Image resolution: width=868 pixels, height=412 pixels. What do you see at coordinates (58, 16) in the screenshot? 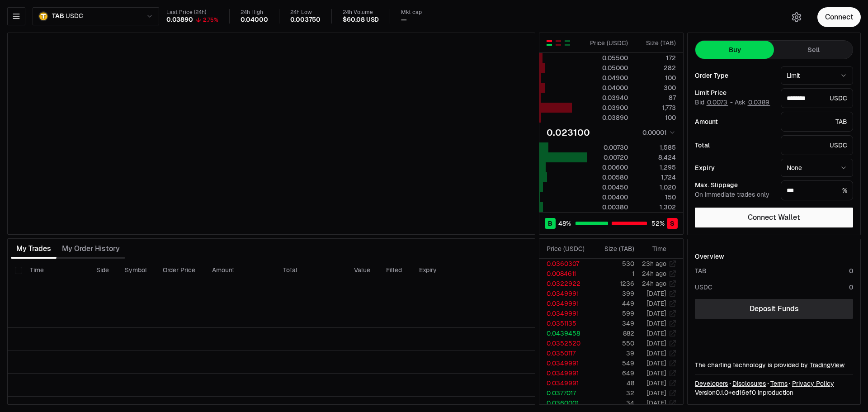
I see `span: TAB` at bounding box center [58, 16].